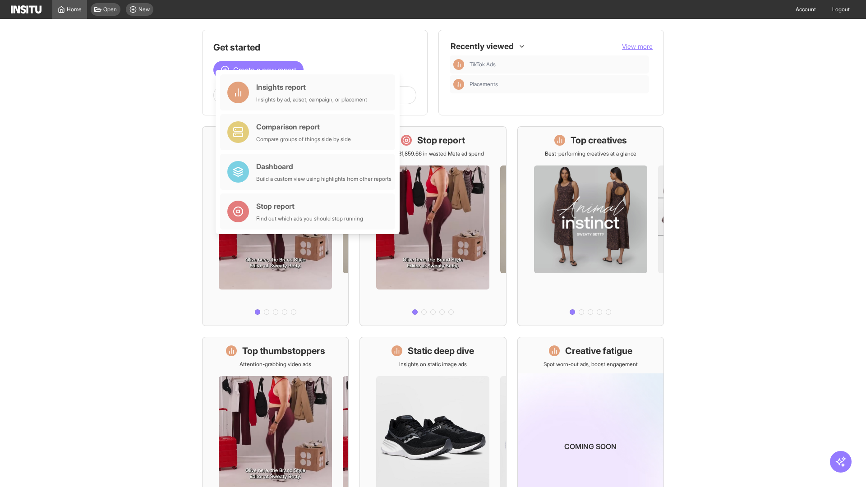  I want to click on span: View more, so click(638, 46).